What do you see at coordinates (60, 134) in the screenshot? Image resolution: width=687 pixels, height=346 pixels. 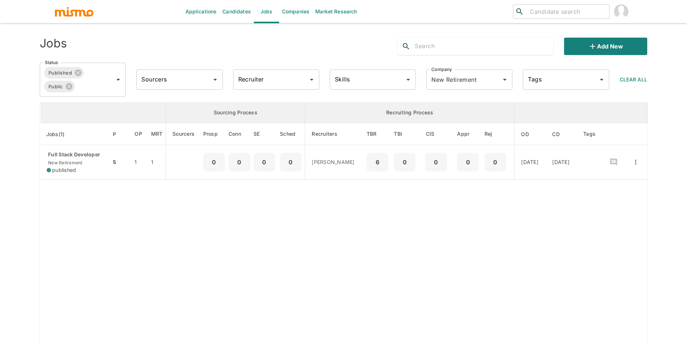 I see `span: Jobs(1)` at bounding box center [60, 134].